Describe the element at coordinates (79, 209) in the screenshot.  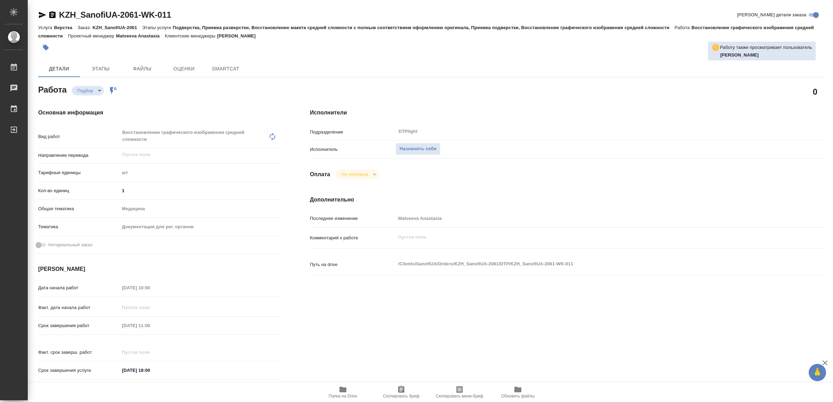
I see `p: Общая тематика` at that location.